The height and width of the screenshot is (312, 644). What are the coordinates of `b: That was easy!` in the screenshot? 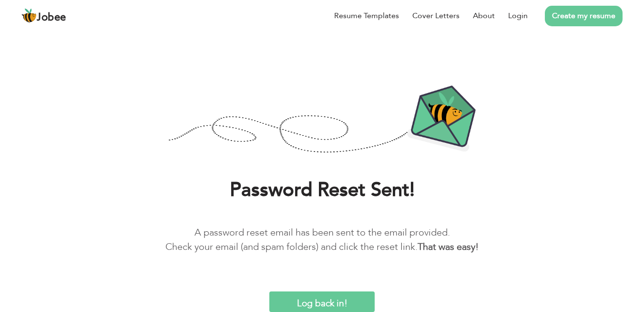 It's located at (448, 246).